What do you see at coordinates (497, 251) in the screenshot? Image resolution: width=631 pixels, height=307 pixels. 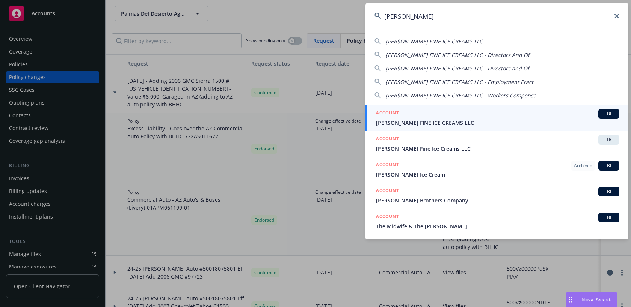 I see `a: POLICY` at bounding box center [497, 251].